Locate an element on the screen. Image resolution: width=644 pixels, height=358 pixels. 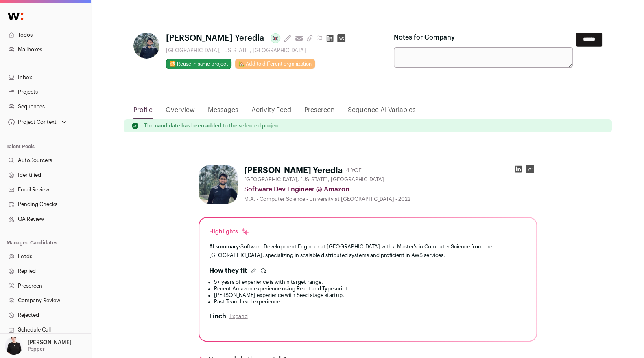
a: 🏡 Add to different organization is located at coordinates (275, 64).